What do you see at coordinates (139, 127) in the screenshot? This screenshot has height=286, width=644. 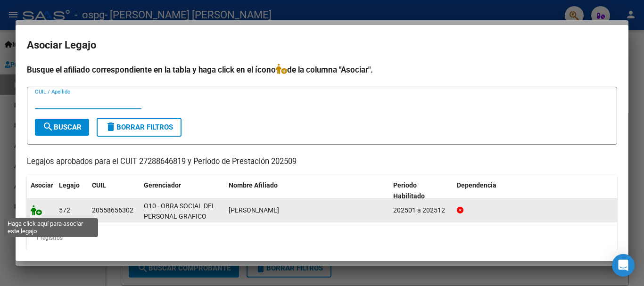 I see `span: Borrar Filtros` at bounding box center [139, 127].